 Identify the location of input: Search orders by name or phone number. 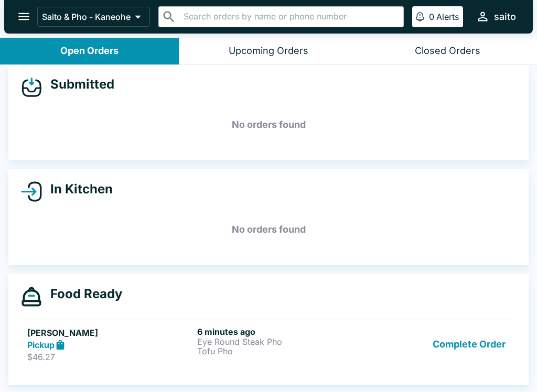
(289, 17).